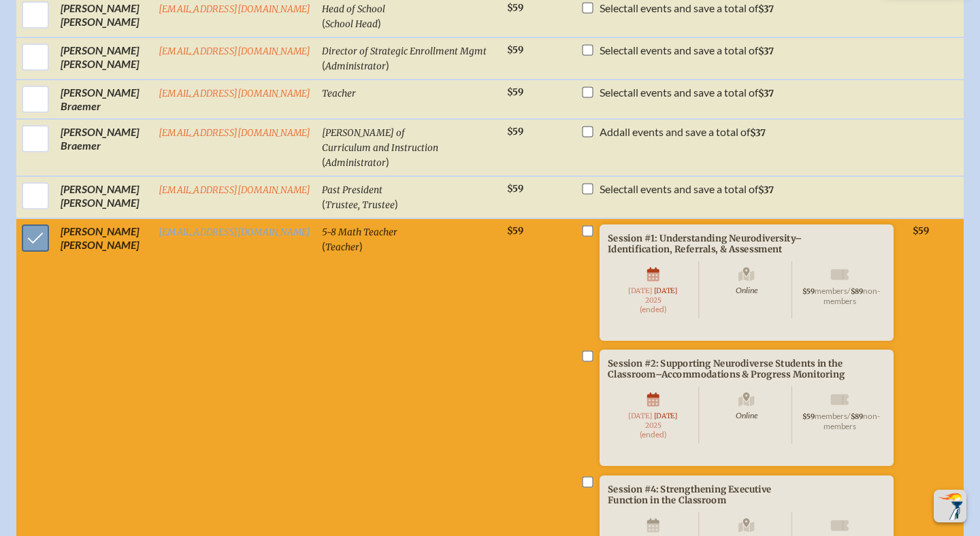 Image resolution: width=980 pixels, height=536 pixels. What do you see at coordinates (705, 243) in the screenshot?
I see `span: Session #1: Understanding Neurodiversity–Identification, Referrals, & Assessment` at bounding box center [705, 243].